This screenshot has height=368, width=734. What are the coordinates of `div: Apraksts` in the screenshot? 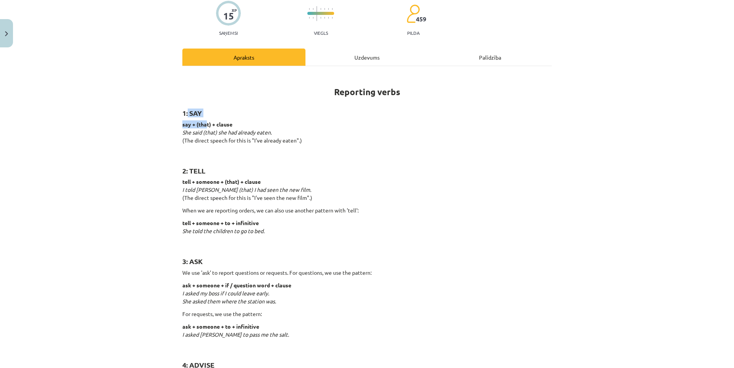 It's located at (244, 57).